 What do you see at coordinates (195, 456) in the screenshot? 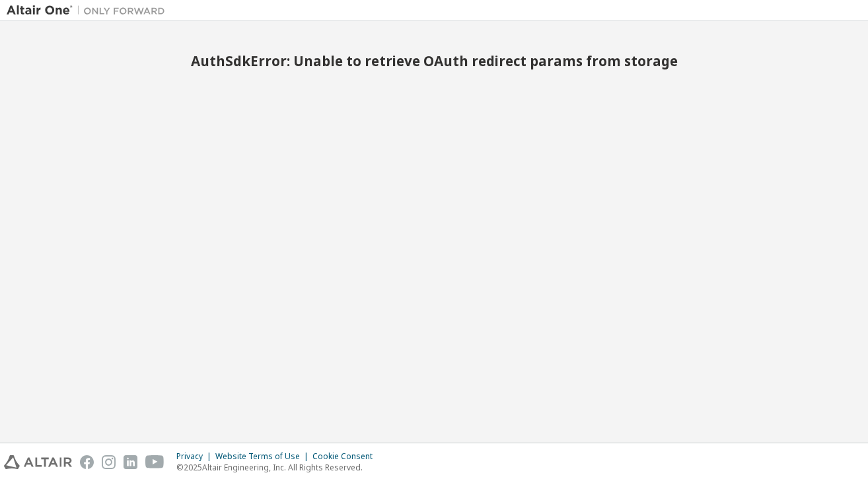
I see `div: Privacy` at bounding box center [195, 456].